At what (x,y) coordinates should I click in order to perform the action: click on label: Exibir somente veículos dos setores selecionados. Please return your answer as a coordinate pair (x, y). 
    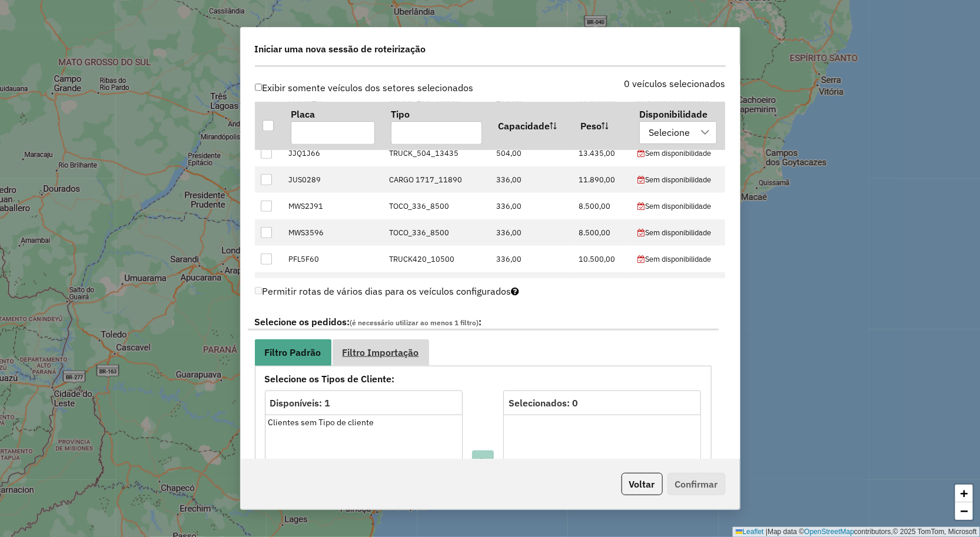
    Looking at the image, I should click on (364, 88).